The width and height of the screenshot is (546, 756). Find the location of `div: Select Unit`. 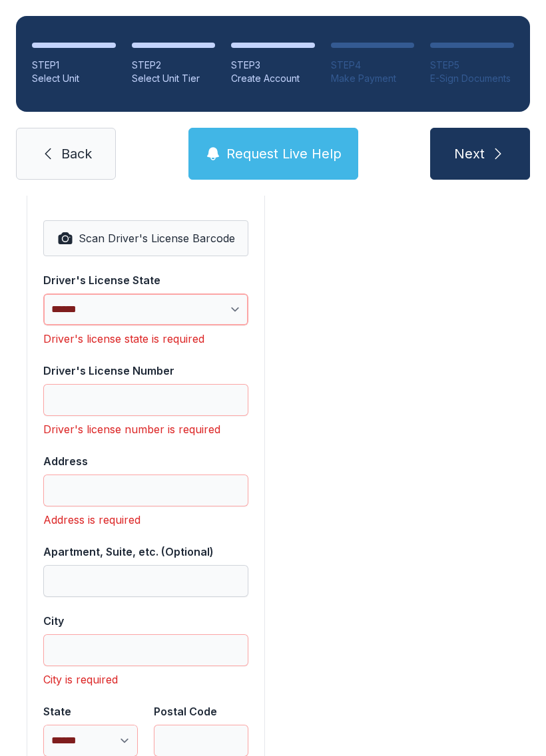

div: Select Unit is located at coordinates (74, 78).